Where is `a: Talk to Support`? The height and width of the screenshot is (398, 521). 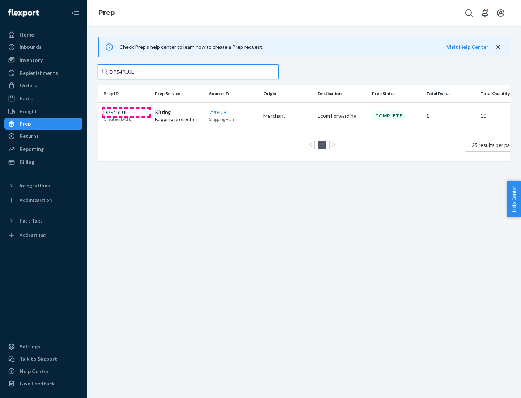
a: Talk to Support is located at coordinates (43, 359).